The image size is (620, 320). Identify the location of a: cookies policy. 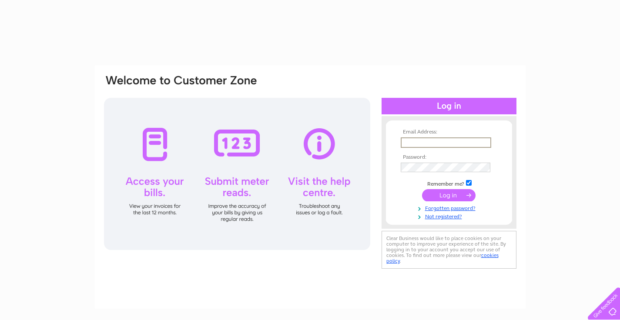
(442, 258).